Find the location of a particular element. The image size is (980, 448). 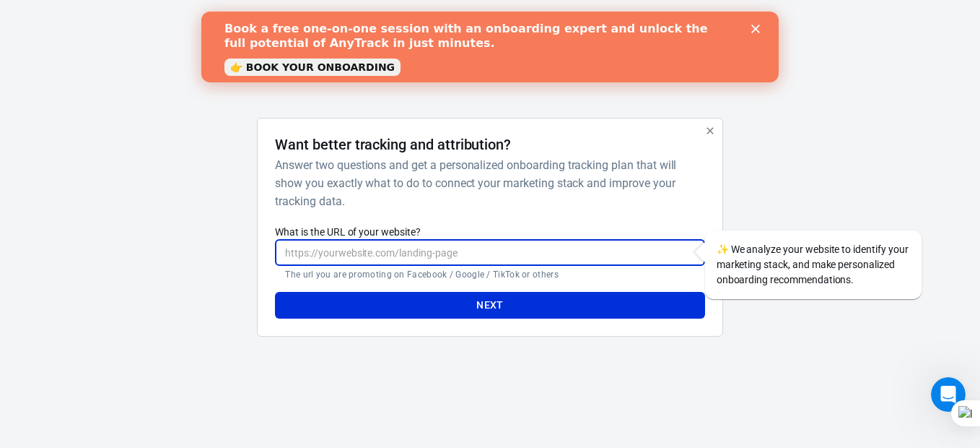

b: Book a free one-on-one session with an onboarding expert and unlock the full potential of AnyTrac... is located at coordinates (265, 24).